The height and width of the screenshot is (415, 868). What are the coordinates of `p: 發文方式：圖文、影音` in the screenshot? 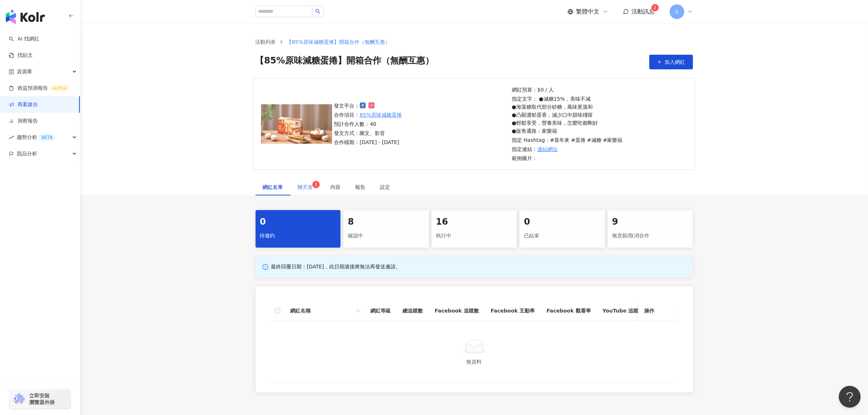 It's located at (368, 133).